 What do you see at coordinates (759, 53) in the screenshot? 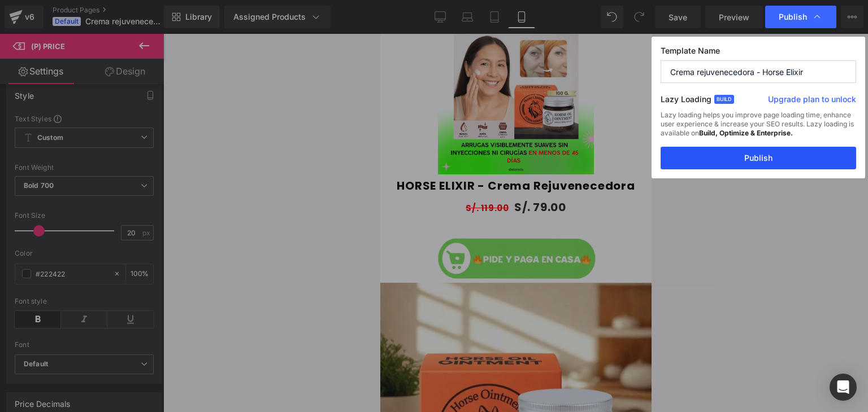
I see `label: Template Name` at bounding box center [759, 53].